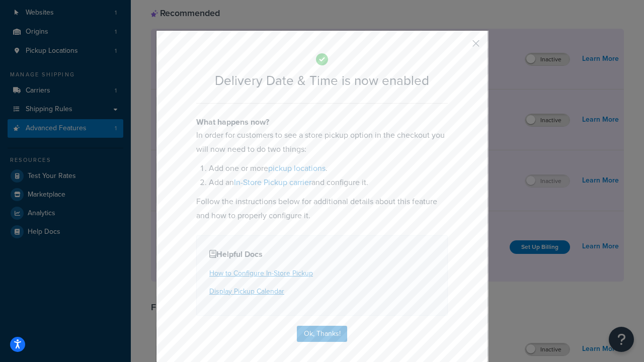 The width and height of the screenshot is (644, 362). I want to click on h4: What happens now?, so click(322, 122).